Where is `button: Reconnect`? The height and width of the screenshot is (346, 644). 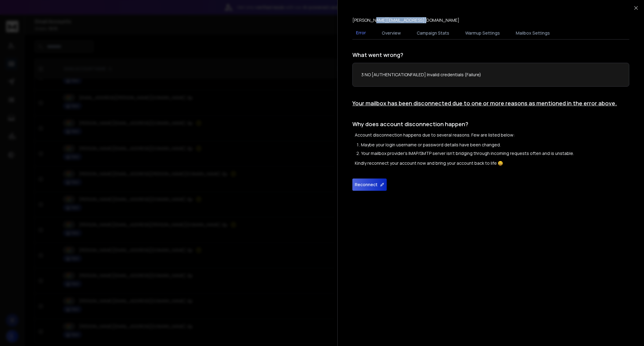 button: Reconnect is located at coordinates (369, 185).